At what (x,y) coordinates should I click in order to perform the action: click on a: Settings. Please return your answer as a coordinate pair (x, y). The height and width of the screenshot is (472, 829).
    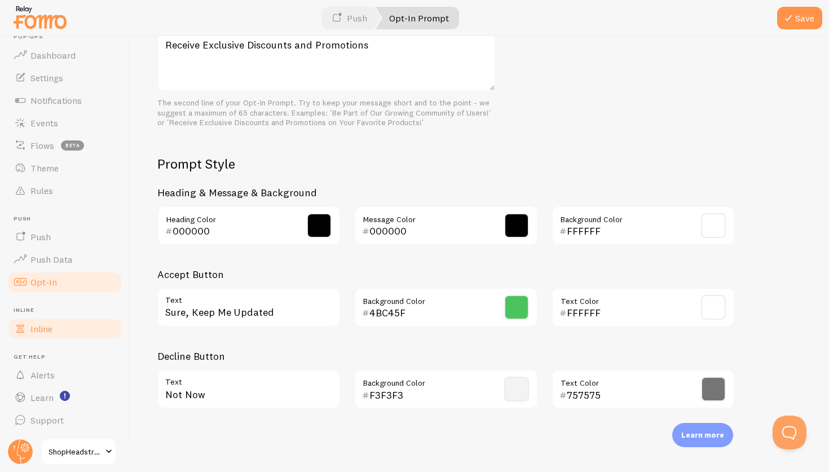
    Looking at the image, I should click on (65, 78).